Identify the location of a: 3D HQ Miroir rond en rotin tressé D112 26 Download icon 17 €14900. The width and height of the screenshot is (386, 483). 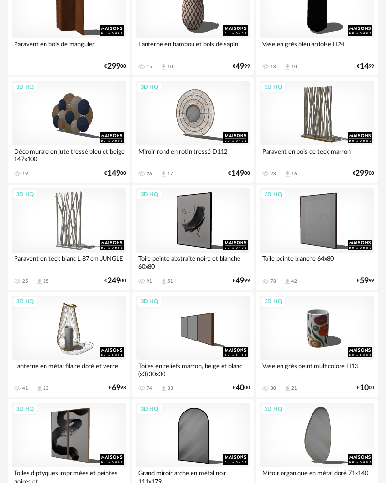
(193, 130).